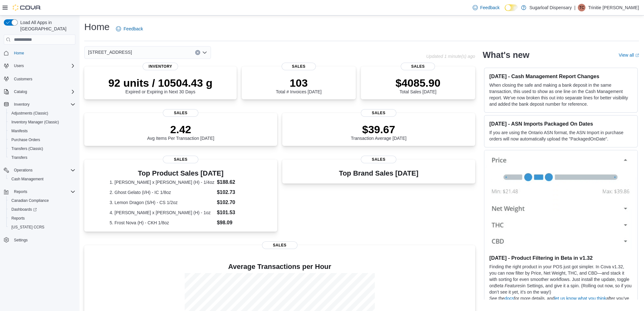 Image resolution: width=644 pixels, height=311 pixels. What do you see at coordinates (18, 218) in the screenshot?
I see `a: Reports` at bounding box center [18, 218].